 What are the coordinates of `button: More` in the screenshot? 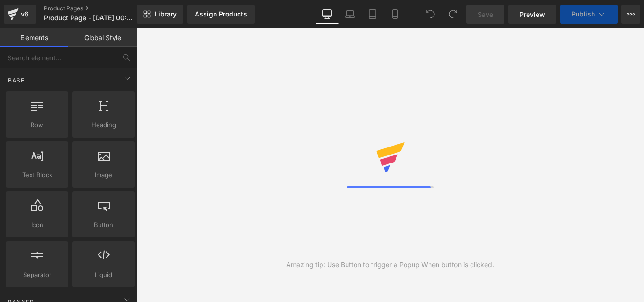 It's located at (631, 14).